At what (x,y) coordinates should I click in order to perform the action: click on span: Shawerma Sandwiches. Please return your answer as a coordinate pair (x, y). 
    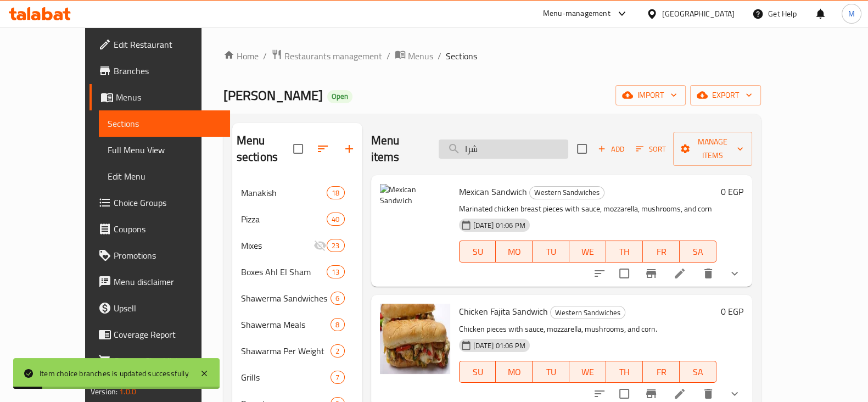
    Looking at the image, I should click on (286, 298).